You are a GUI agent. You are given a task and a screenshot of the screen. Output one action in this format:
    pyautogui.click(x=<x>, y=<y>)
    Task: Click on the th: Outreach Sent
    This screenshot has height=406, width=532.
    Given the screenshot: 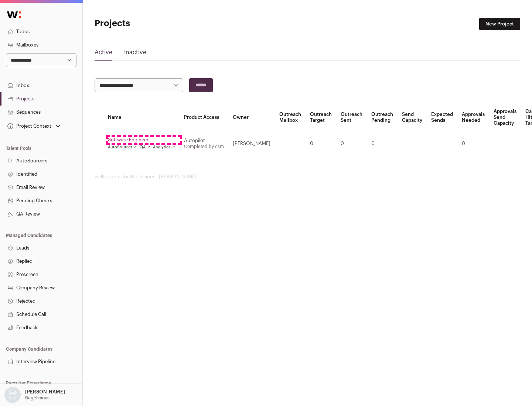 What is the action you would take?
    pyautogui.click(x=351, y=117)
    